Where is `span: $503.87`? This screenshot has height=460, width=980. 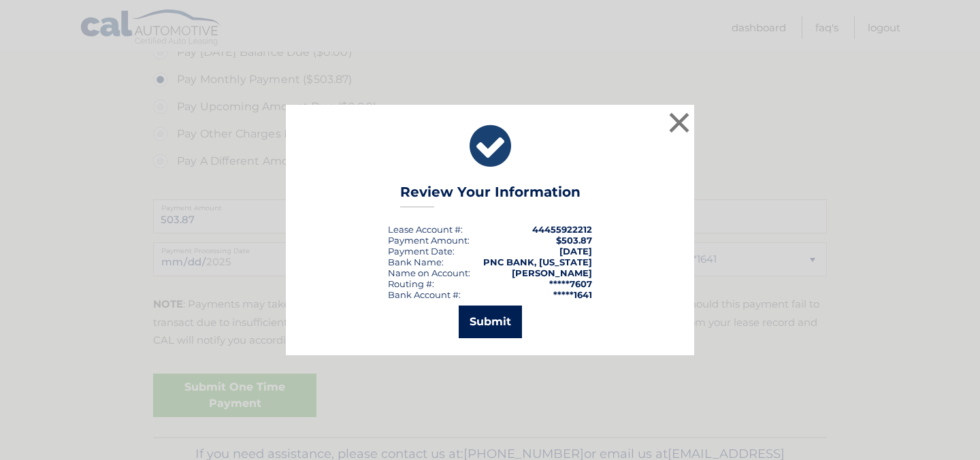 span: $503.87 is located at coordinates (574, 240).